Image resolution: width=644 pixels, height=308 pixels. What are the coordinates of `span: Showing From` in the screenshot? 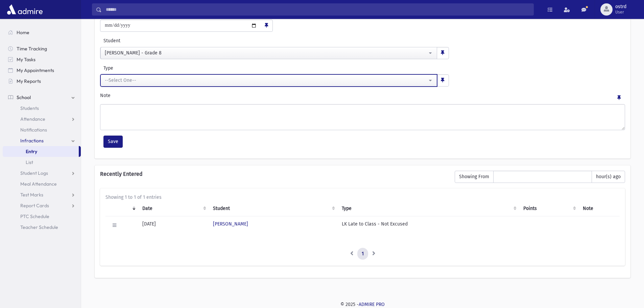 It's located at (474, 177).